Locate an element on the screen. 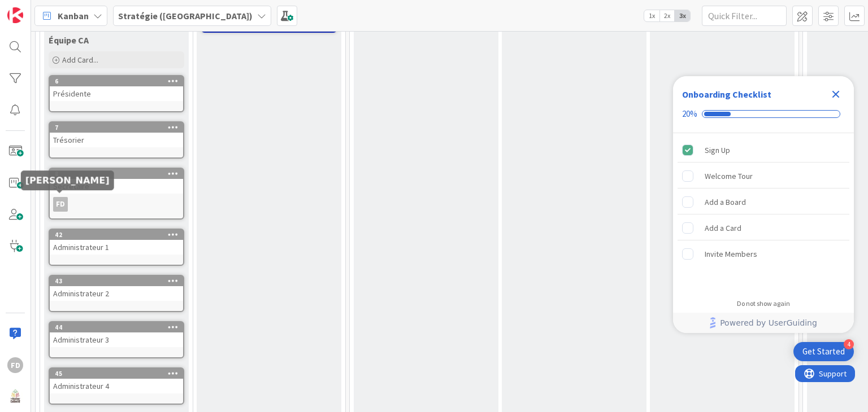 This screenshot has height=412, width=868. div: Onboarding Checklist is located at coordinates (727, 94).